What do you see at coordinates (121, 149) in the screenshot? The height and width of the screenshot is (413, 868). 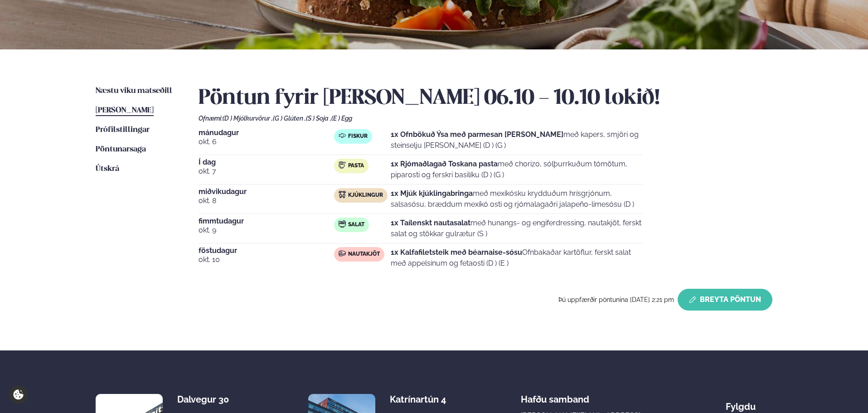 I see `span: Pöntunarsaga` at bounding box center [121, 149].